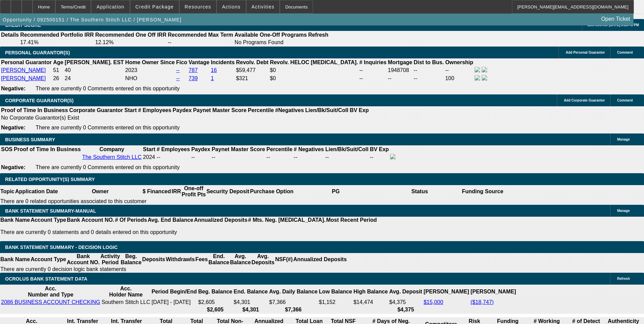 The height and width of the screenshot is (324, 644). I want to click on td: 12.12%, so click(131, 43).